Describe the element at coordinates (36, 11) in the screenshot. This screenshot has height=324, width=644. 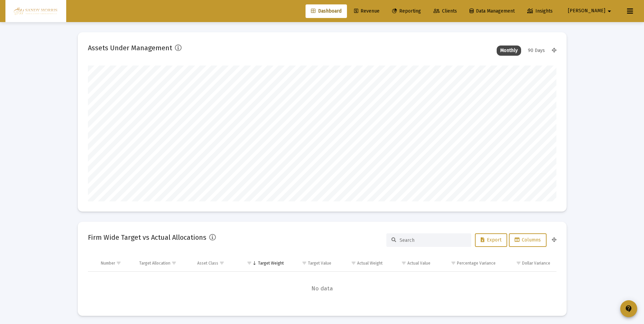
I see `img: Dashboard` at that location.